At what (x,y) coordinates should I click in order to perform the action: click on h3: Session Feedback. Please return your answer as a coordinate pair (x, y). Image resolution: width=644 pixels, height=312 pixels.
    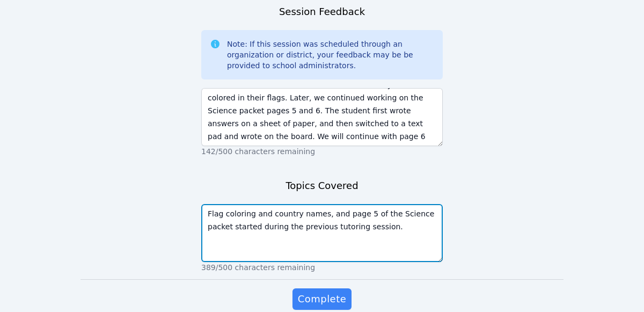
    Looking at the image, I should click on (322, 12).